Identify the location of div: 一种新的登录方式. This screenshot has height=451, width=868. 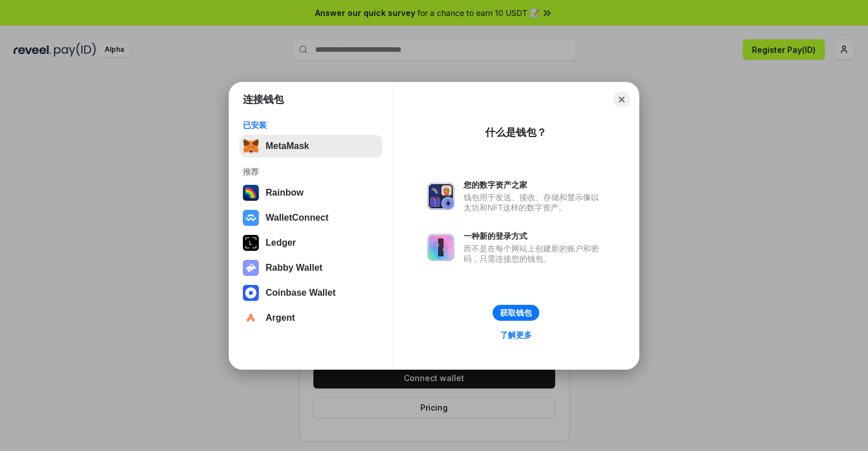
(534, 236).